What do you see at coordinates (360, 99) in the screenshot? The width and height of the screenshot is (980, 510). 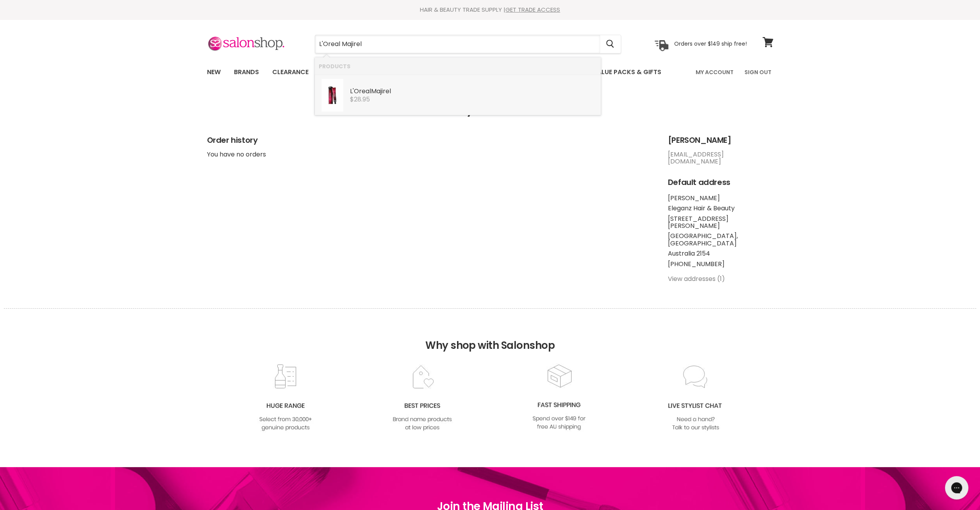 I see `span: $28.95` at bounding box center [360, 99].